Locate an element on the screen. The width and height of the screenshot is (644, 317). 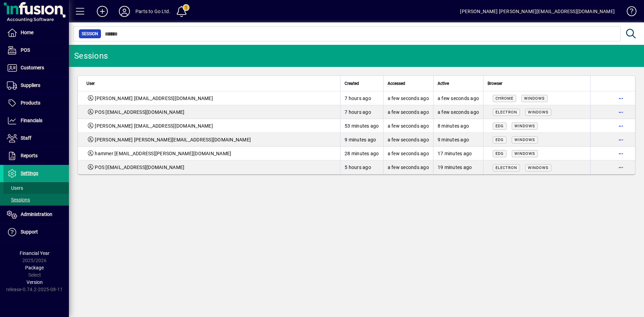
span: Created is located at coordinates (352, 83).